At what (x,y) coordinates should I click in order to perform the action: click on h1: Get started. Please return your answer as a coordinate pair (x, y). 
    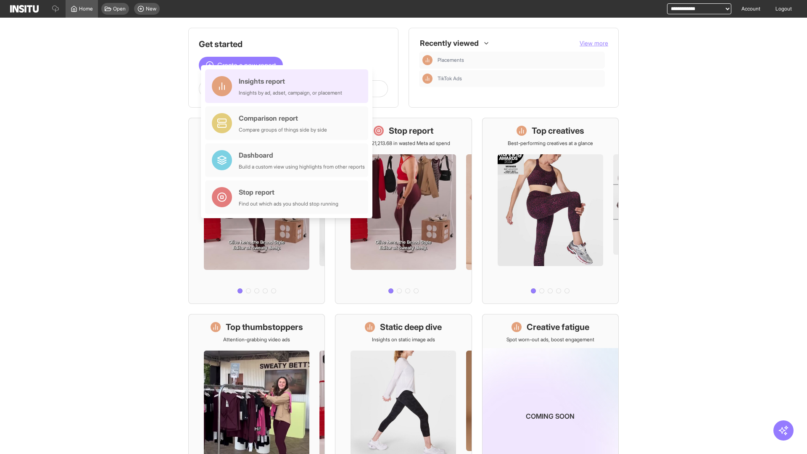
    Looking at the image, I should click on (293, 44).